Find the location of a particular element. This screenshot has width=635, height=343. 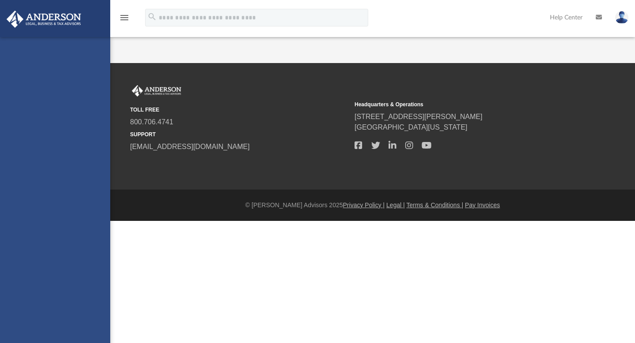

small: SUPPORT is located at coordinates (239, 134).